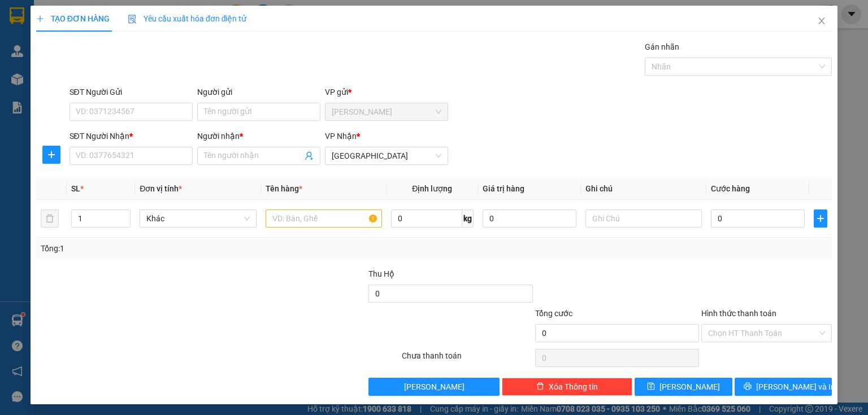 The width and height of the screenshot is (868, 415). What do you see at coordinates (187, 19) in the screenshot?
I see `span: Yêu cầu xuất hóa đơn điện tử` at bounding box center [187, 19].